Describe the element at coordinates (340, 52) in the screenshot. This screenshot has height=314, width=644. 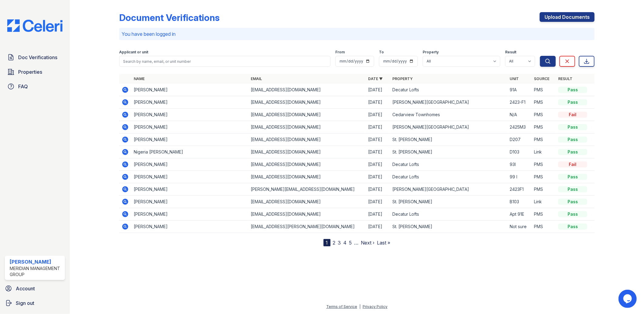
I see `label: From` at that location.